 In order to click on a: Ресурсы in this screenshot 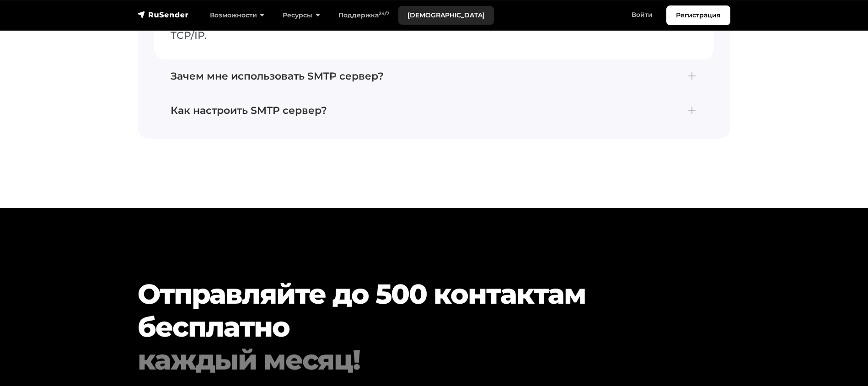, I will do `click(301, 15)`.